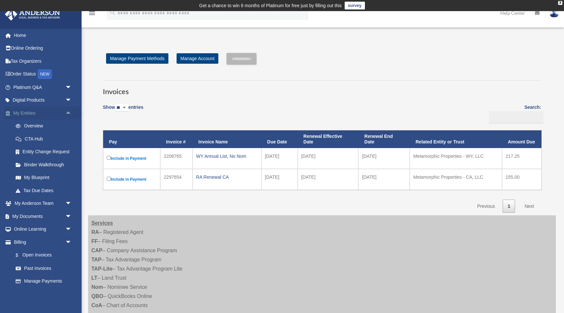 The height and width of the screenshot is (313, 564). What do you see at coordinates (355, 6) in the screenshot?
I see `a: survey` at bounding box center [355, 6].